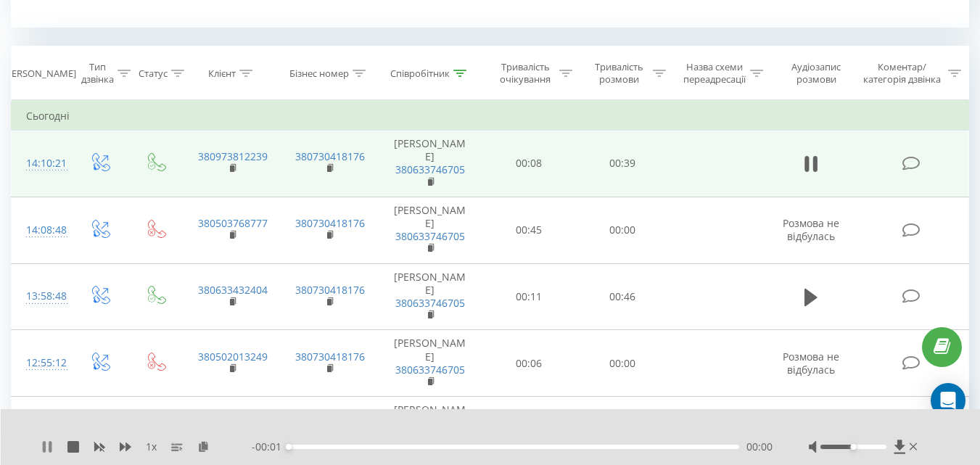 The width and height of the screenshot is (980, 465). Describe the element at coordinates (759, 447) in the screenshot. I see `span: 00:00` at that location.